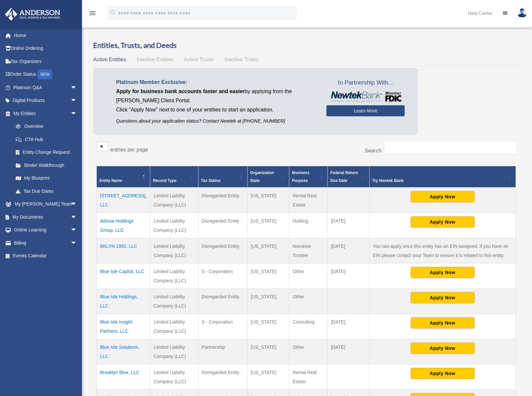  I want to click on i: menu, so click(92, 13).